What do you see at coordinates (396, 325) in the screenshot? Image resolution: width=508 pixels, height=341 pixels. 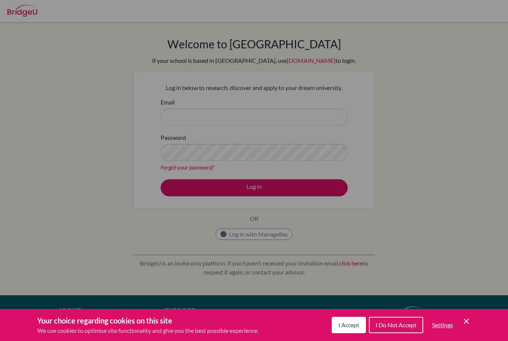 I see `span: I Do Not Accept` at bounding box center [396, 325].